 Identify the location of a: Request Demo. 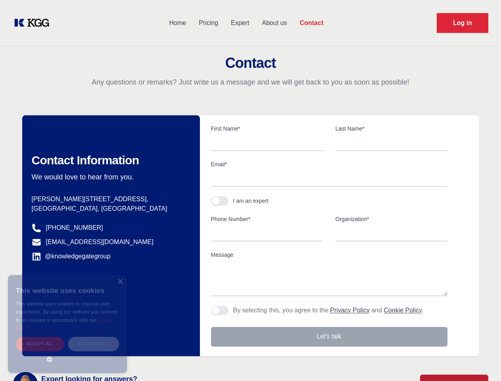
(463, 23).